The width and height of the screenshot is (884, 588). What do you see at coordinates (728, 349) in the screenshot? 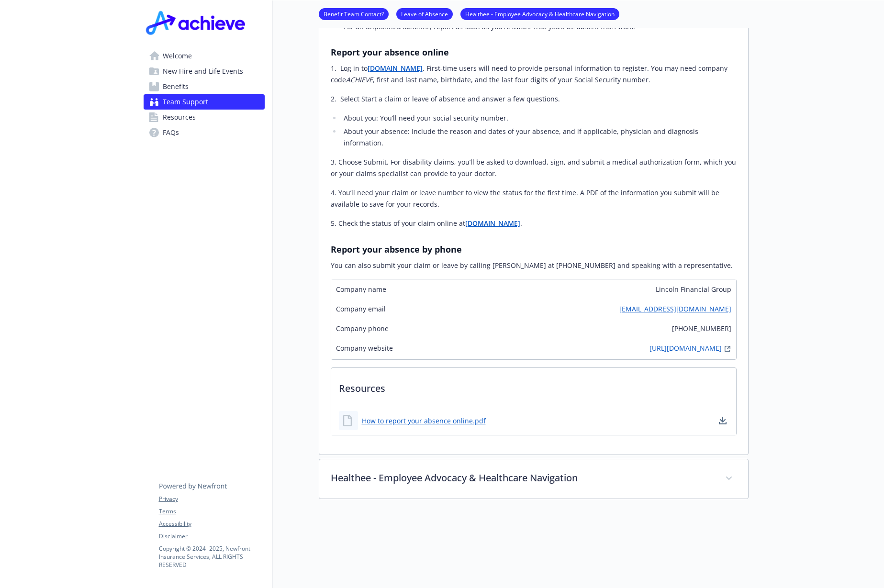
I see `a: external` at bounding box center [728, 349].